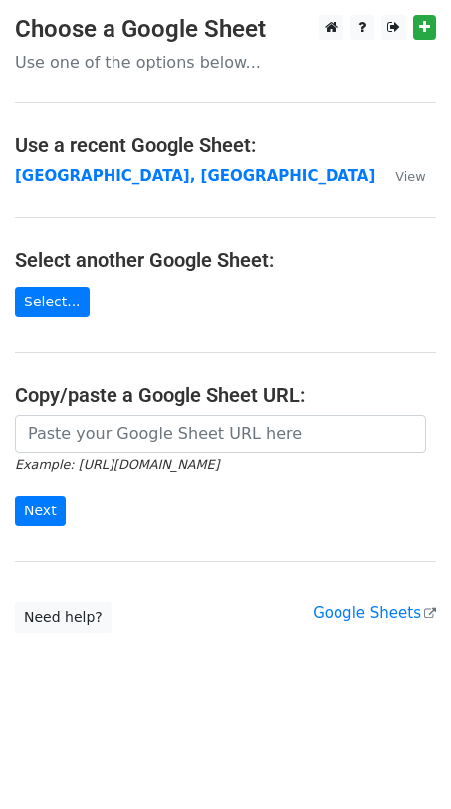  Describe the element at coordinates (225, 395) in the screenshot. I see `h4: Copy/paste a Google Sheet URL:` at that location.